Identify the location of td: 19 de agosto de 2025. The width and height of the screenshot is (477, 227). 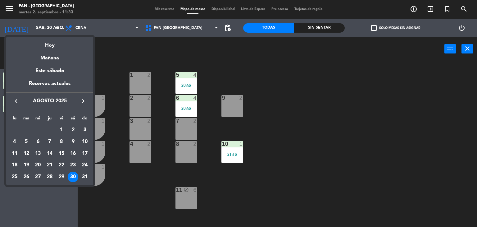
(26, 165).